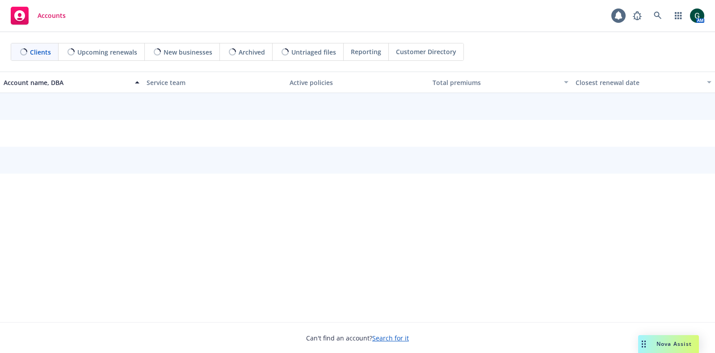 The width and height of the screenshot is (715, 353). I want to click on span: New businesses, so click(188, 52).